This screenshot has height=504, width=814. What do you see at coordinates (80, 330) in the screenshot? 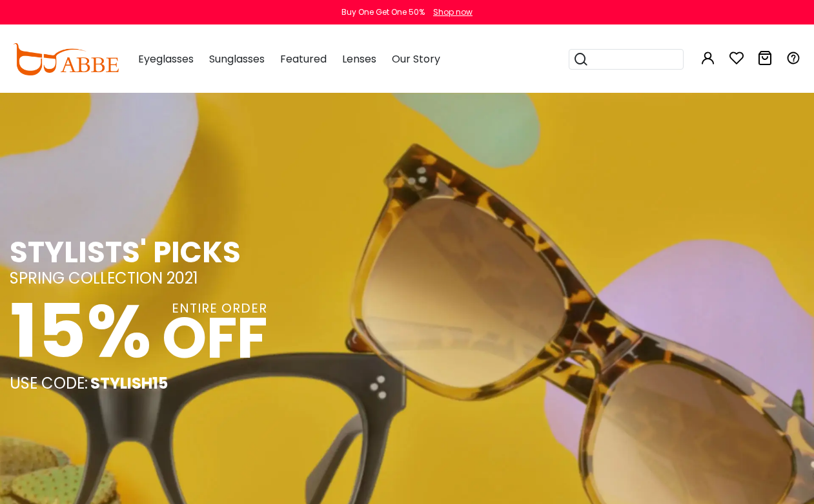
I see `div: 15%` at bounding box center [80, 330].